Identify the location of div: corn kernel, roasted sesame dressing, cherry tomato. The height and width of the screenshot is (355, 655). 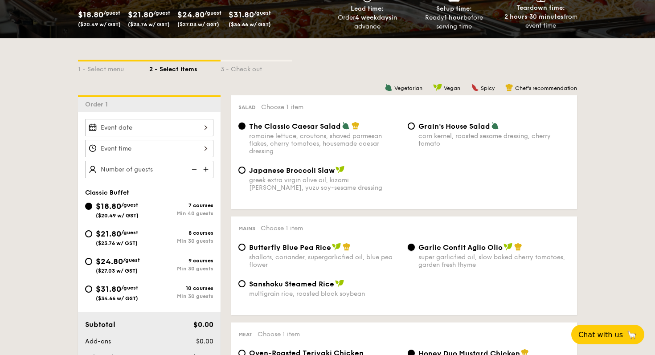
(494, 140).